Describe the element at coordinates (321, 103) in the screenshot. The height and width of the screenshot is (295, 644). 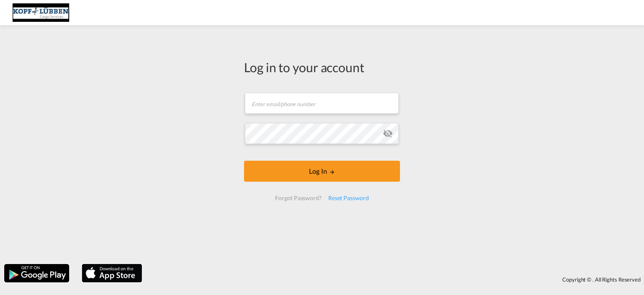
I see `input: Enter email/phone number` at that location.